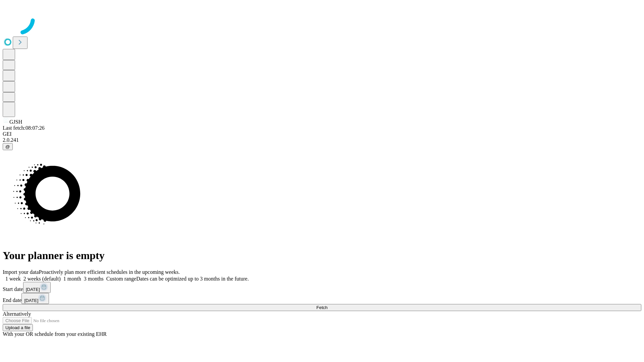 The width and height of the screenshot is (644, 362). What do you see at coordinates (322, 287) in the screenshot?
I see `div: Start date` at bounding box center [322, 287].